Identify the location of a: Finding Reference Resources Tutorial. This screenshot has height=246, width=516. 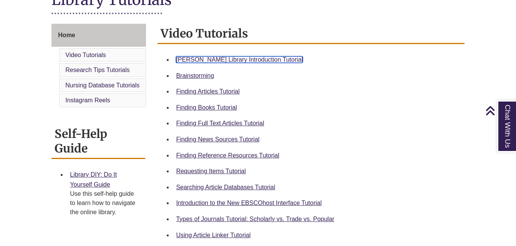
(227, 155).